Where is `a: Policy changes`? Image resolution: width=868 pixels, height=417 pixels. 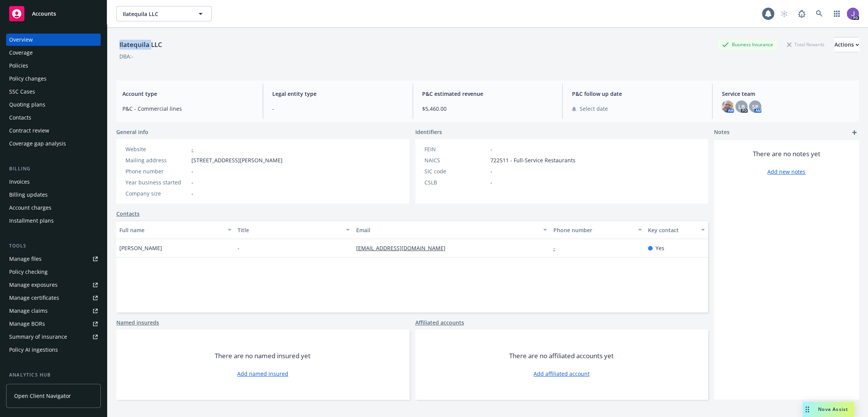
a: Policy changes is located at coordinates (54, 79).